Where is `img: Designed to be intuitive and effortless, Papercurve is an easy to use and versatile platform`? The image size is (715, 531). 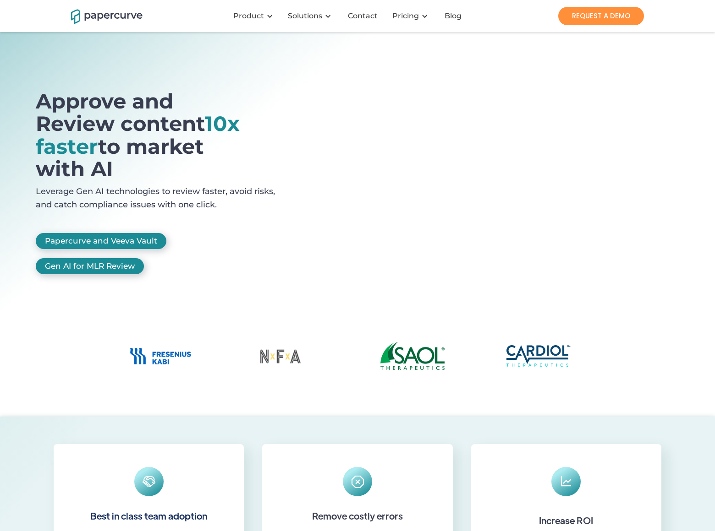 img: Designed to be intuitive and effortless, Papercurve is an easy to use and versatile platform is located at coordinates (149, 482).